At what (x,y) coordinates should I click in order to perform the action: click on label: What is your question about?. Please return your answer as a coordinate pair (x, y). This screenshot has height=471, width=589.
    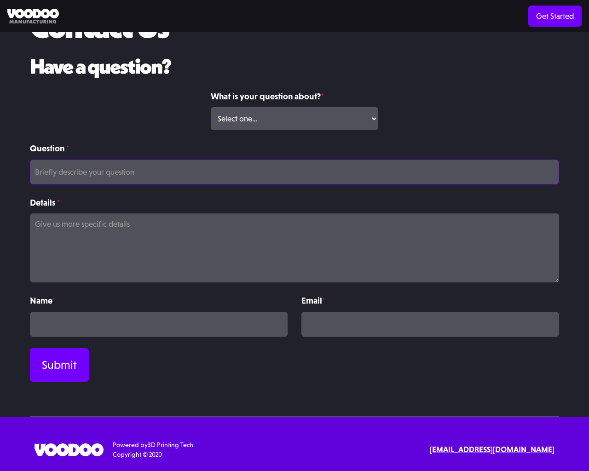
    Looking at the image, I should click on (294, 96).